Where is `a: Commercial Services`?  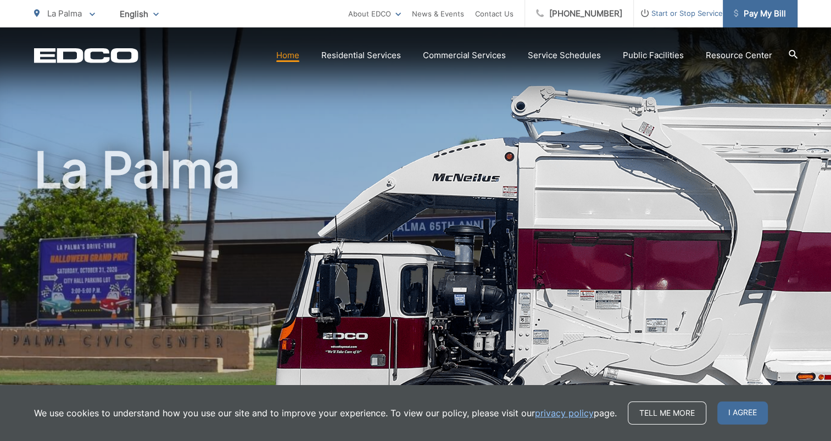
a: Commercial Services is located at coordinates (464, 55).